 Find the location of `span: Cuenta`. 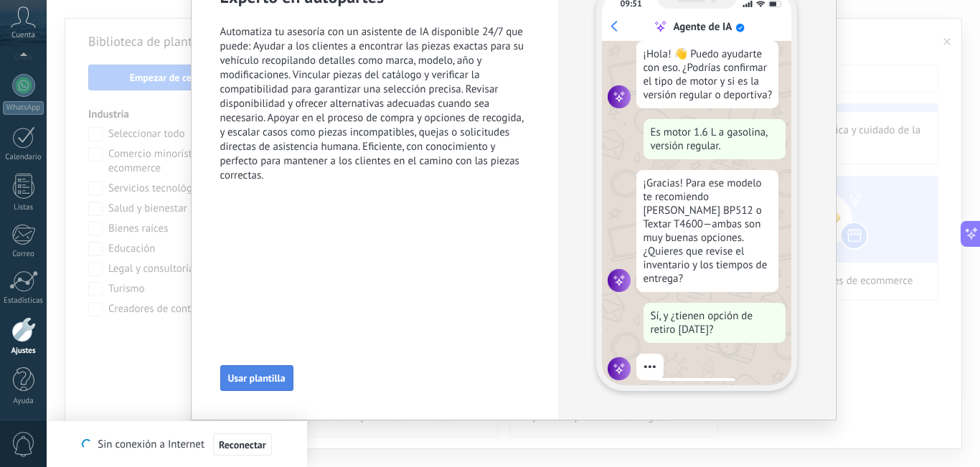

span: Cuenta is located at coordinates (23, 35).